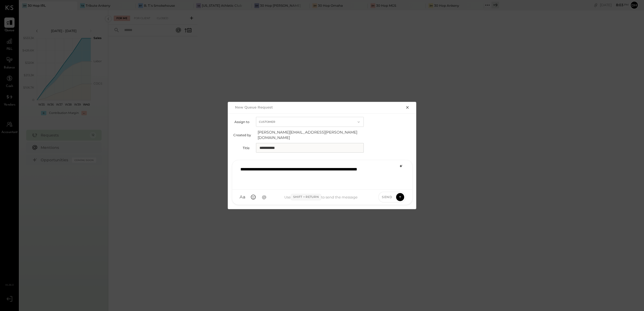  I want to click on h2: New Queue Request, so click(254, 107).